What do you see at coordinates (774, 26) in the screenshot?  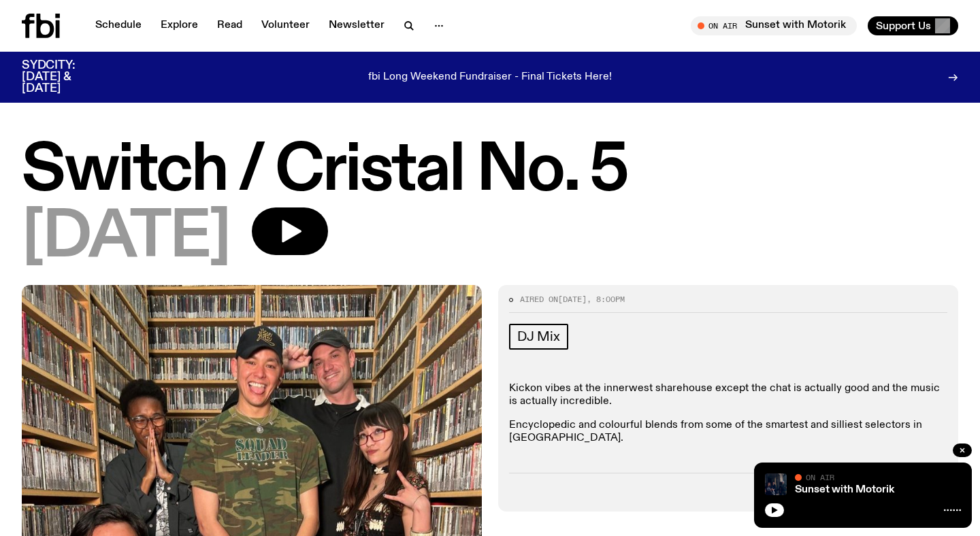 I see `button: On AirSunset with Motorik` at bounding box center [774, 26].